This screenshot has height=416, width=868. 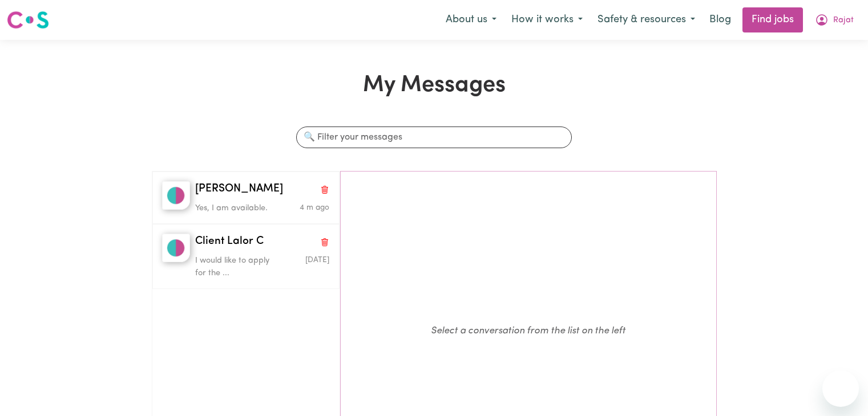 What do you see at coordinates (28, 20) in the screenshot?
I see `img: Careseekers logo` at bounding box center [28, 20].